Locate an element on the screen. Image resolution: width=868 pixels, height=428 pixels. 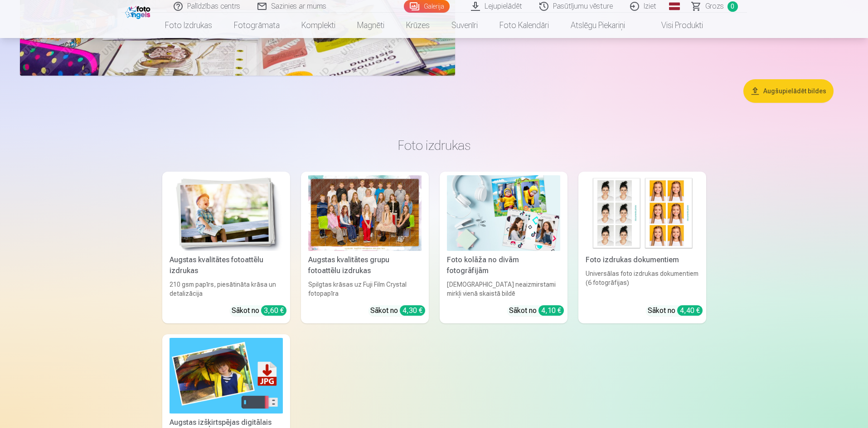
a: Suvenīri is located at coordinates (464, 25).